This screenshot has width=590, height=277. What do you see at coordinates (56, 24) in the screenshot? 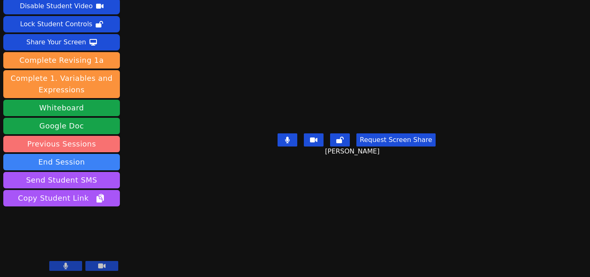
I see `div: Lock Student Controls` at bounding box center [56, 24].